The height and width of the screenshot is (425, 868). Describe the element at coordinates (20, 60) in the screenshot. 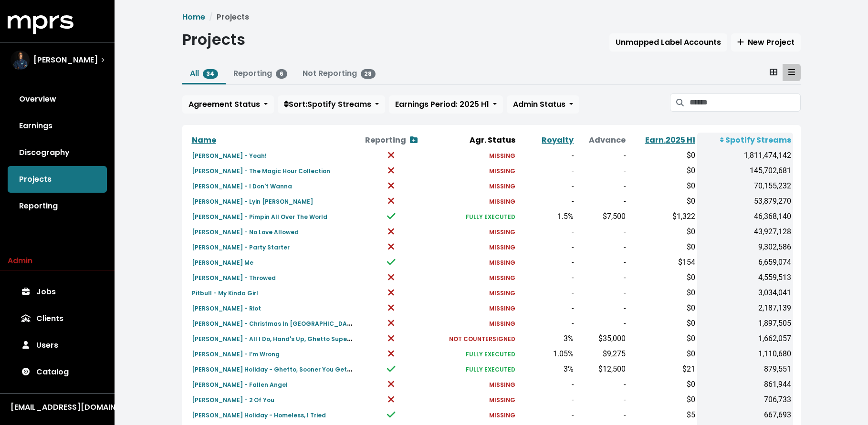

I see `img: The selected account / producer` at that location.